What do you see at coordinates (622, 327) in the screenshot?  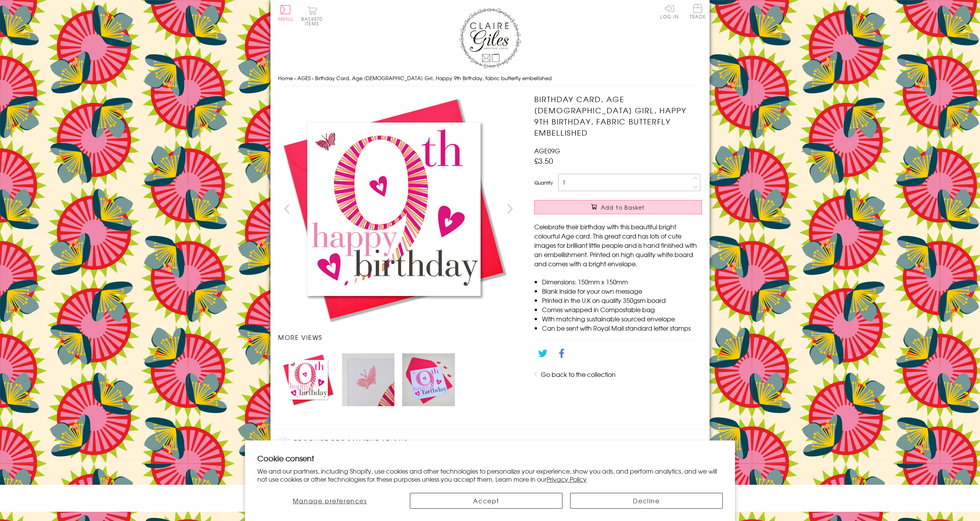 I see `li: Can be sent with Royal Mail standard letter stamps` at bounding box center [622, 327].